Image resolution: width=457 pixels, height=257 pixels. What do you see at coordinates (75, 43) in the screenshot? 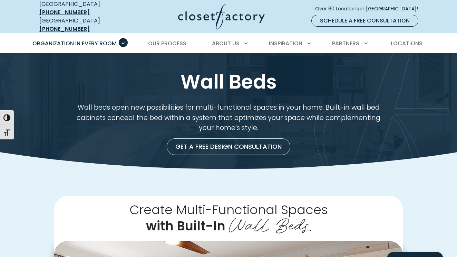
I see `span: Organization in Every Room` at bounding box center [75, 43].